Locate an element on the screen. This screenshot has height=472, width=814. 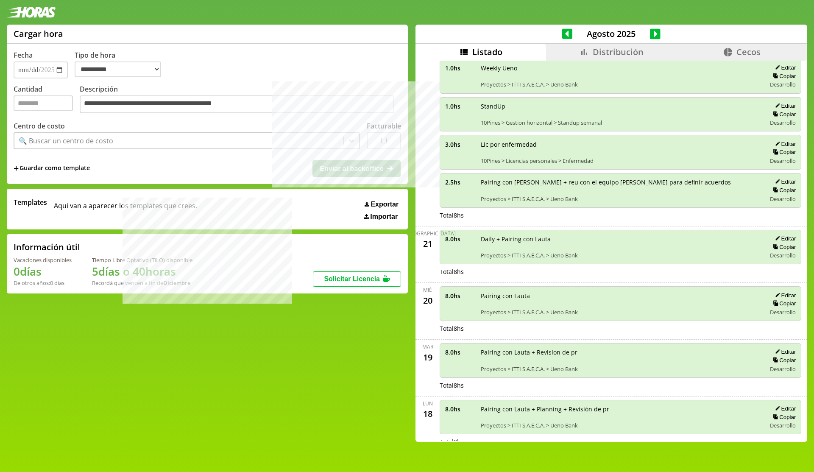
span: Pairing con Lauta + Revision de pr is located at coordinates (621, 352).